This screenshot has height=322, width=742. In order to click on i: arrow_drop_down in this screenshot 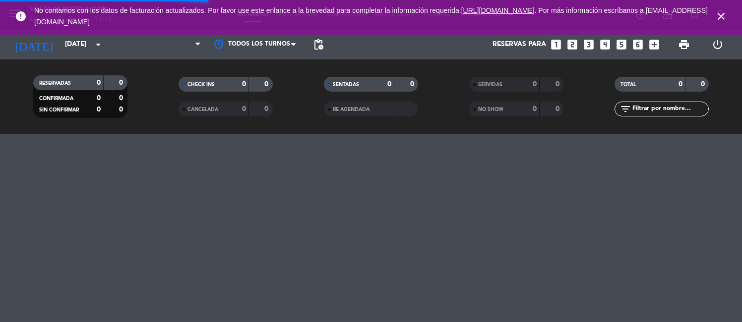, I will do `click(98, 45)`.